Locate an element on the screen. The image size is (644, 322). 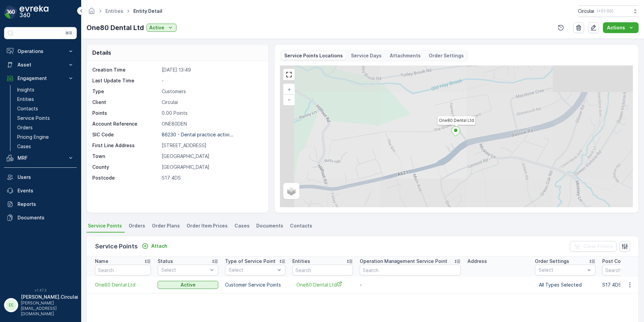
p: County is located at coordinates (126, 167).